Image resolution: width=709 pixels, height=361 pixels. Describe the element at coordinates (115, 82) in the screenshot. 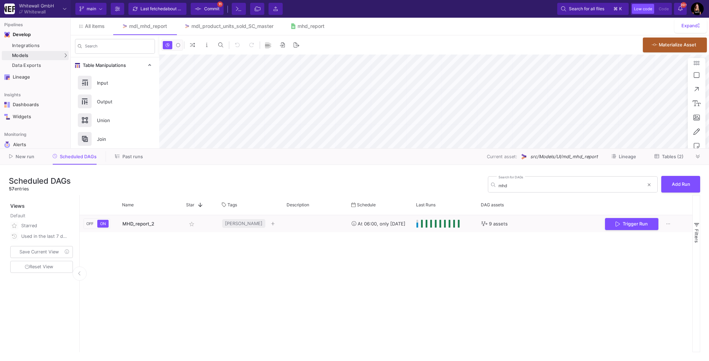

I see `button: Input` at that location.